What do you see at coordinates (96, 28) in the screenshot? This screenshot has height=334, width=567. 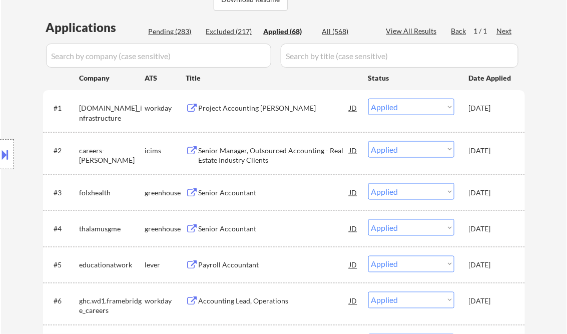 I see `div: Applications` at bounding box center [96, 28].